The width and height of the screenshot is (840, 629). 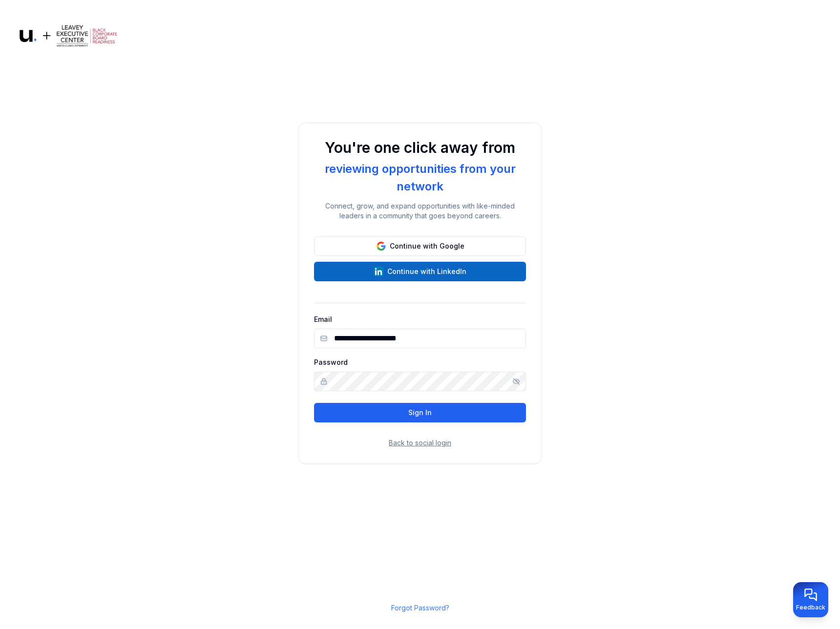 I want to click on button: Provide feedback, so click(x=811, y=600).